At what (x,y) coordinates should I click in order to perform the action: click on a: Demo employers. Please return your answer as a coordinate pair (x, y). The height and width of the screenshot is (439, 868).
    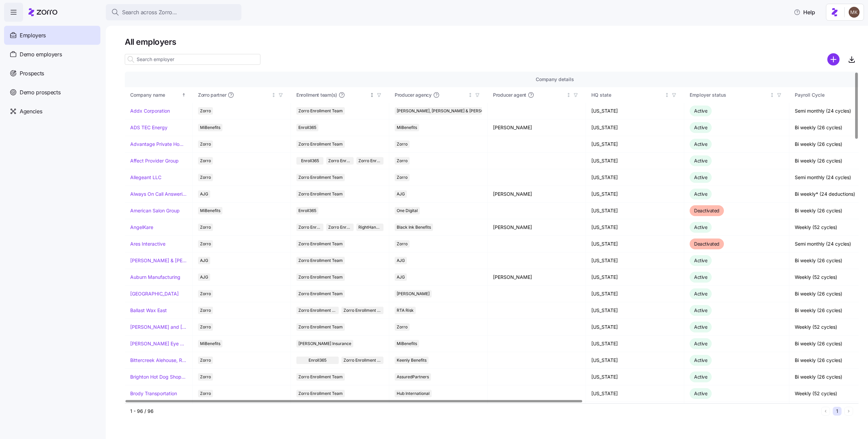
    Looking at the image, I should click on (52, 54).